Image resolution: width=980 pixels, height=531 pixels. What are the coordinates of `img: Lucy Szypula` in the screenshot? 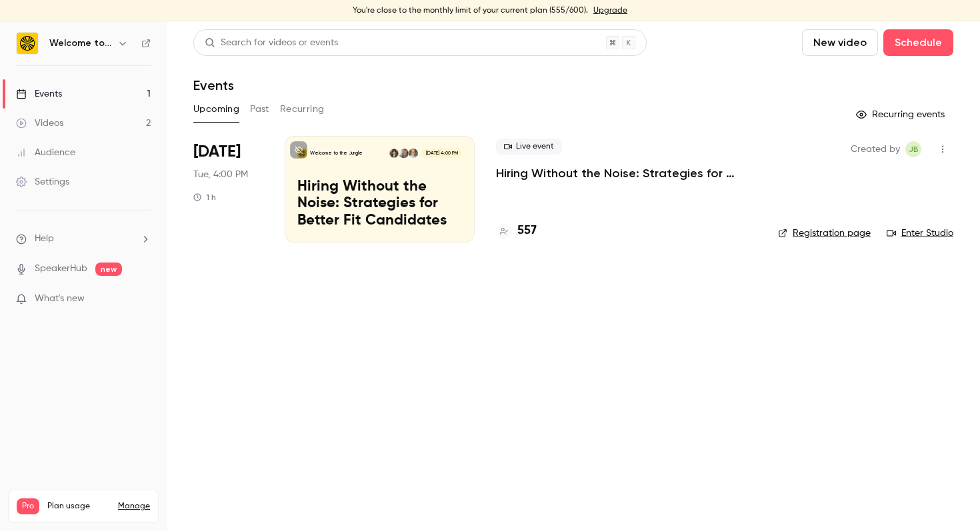 It's located at (403, 153).